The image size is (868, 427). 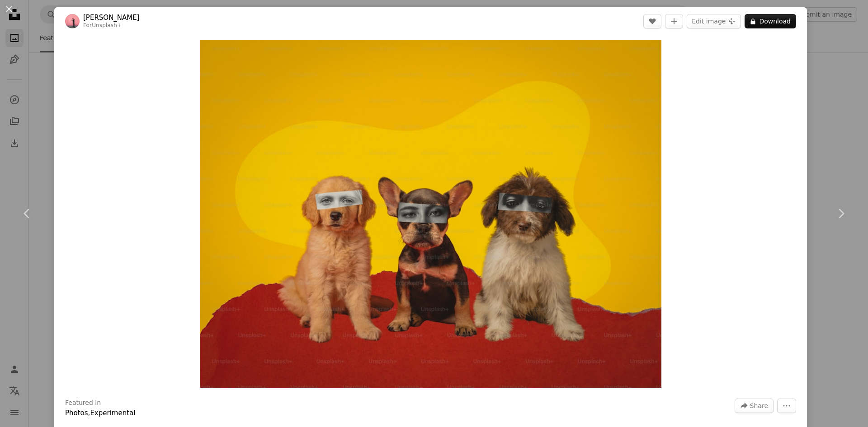 What do you see at coordinates (770, 21) in the screenshot?
I see `button: Download` at bounding box center [770, 21].